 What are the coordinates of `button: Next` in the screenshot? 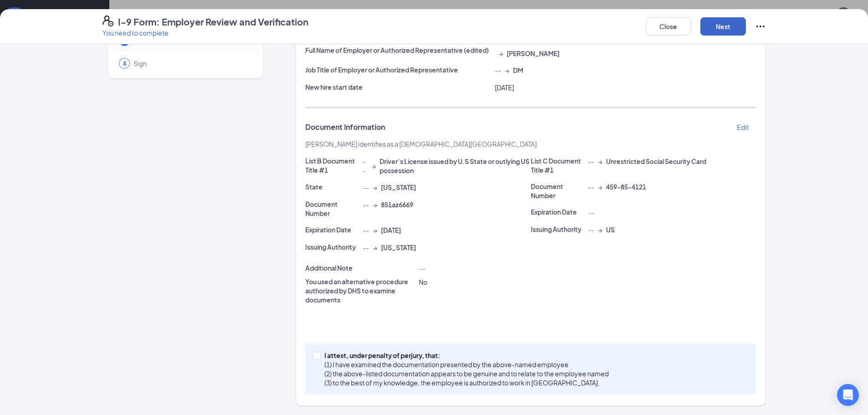 It's located at (723, 26).